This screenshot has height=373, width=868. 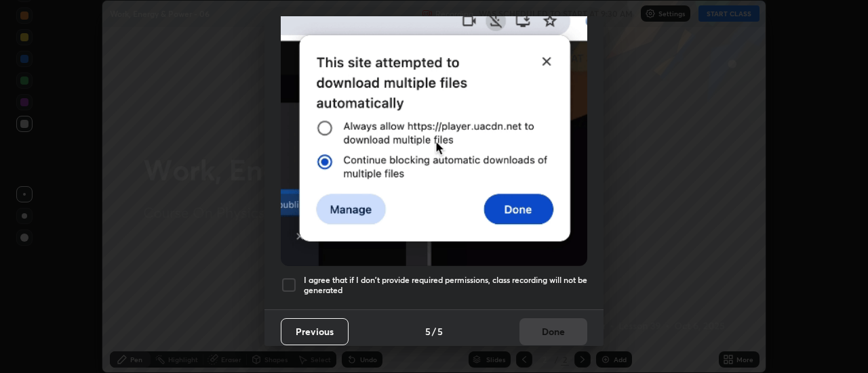 I want to click on button: Previous, so click(x=315, y=332).